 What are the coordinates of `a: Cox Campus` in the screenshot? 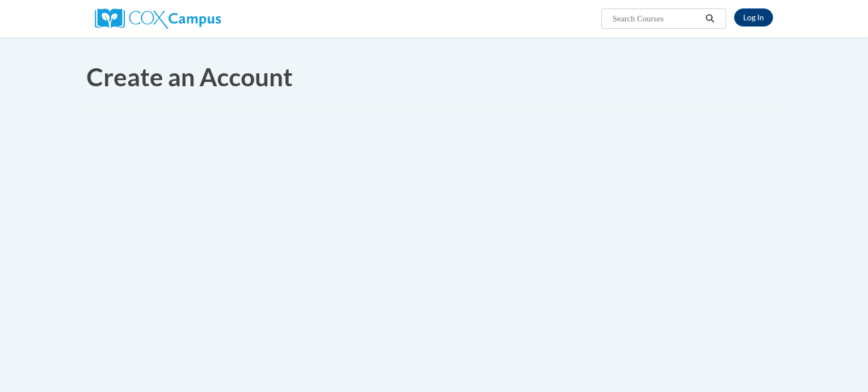 It's located at (158, 17).